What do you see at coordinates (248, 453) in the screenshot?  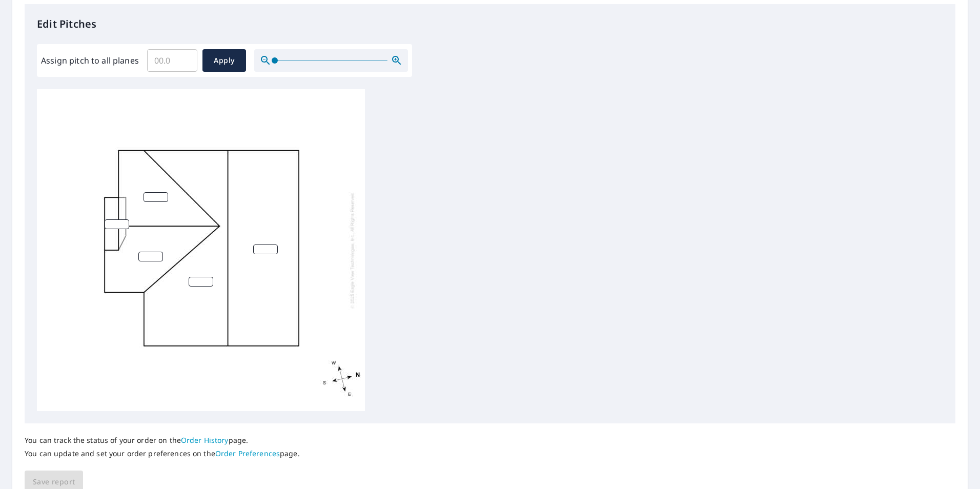 I see `a: Order Preferences` at bounding box center [248, 453].